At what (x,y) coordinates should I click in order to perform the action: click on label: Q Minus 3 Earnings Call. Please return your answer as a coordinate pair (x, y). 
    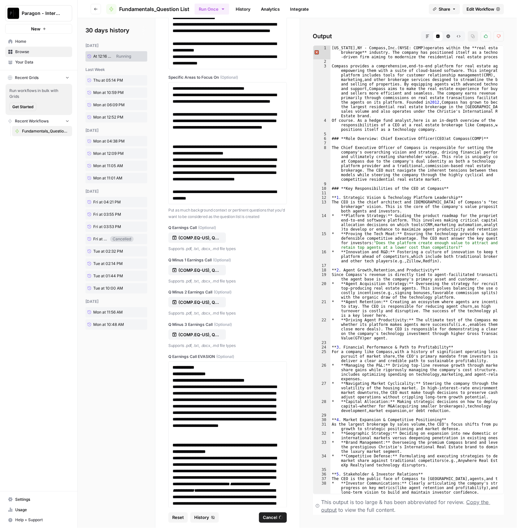
    Looking at the image, I should click on (228, 325).